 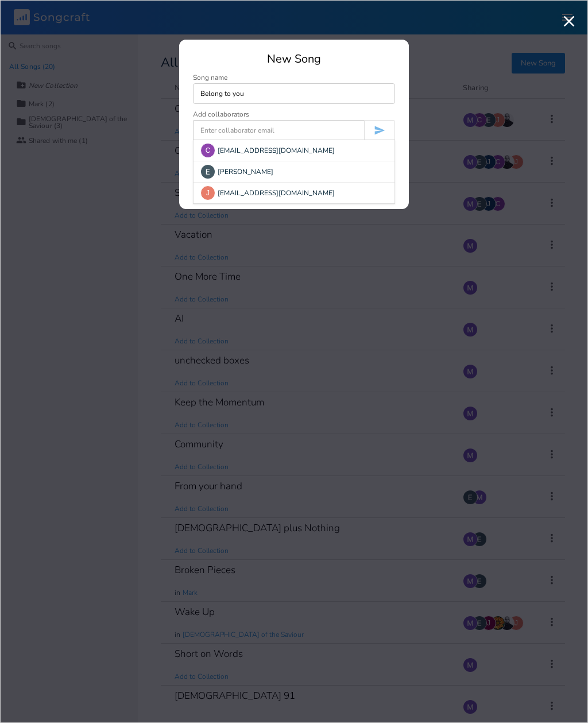 What do you see at coordinates (208, 193) in the screenshot?
I see `div: jimd407` at bounding box center [208, 193].